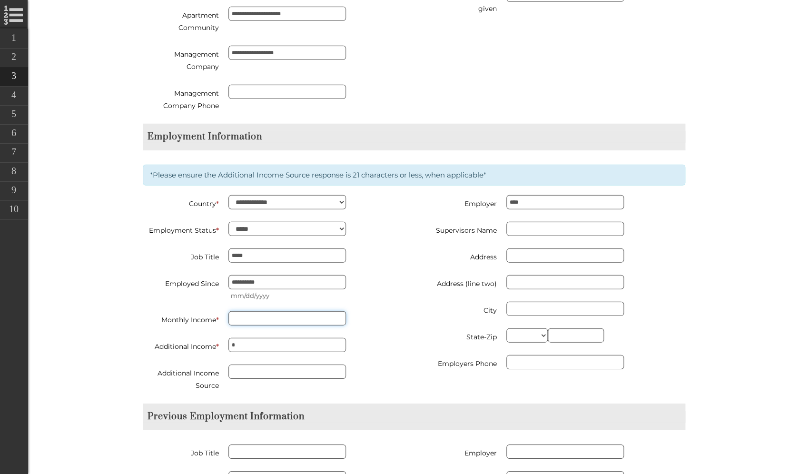 This screenshot has width=799, height=474. I want to click on label: Employed Since, so click(181, 282).